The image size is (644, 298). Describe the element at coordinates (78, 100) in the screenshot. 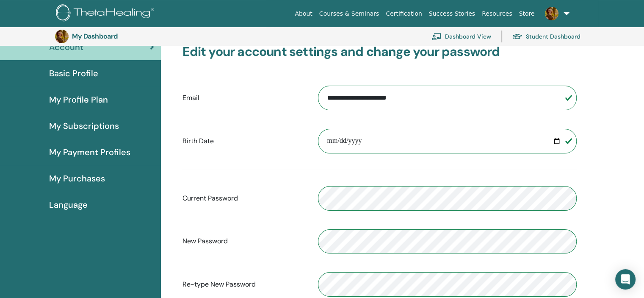

I see `span: My Profile Plan` at that location.